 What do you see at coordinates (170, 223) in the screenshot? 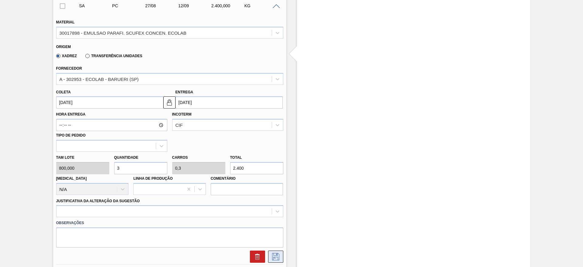
I see `label: Observações` at bounding box center [170, 223].